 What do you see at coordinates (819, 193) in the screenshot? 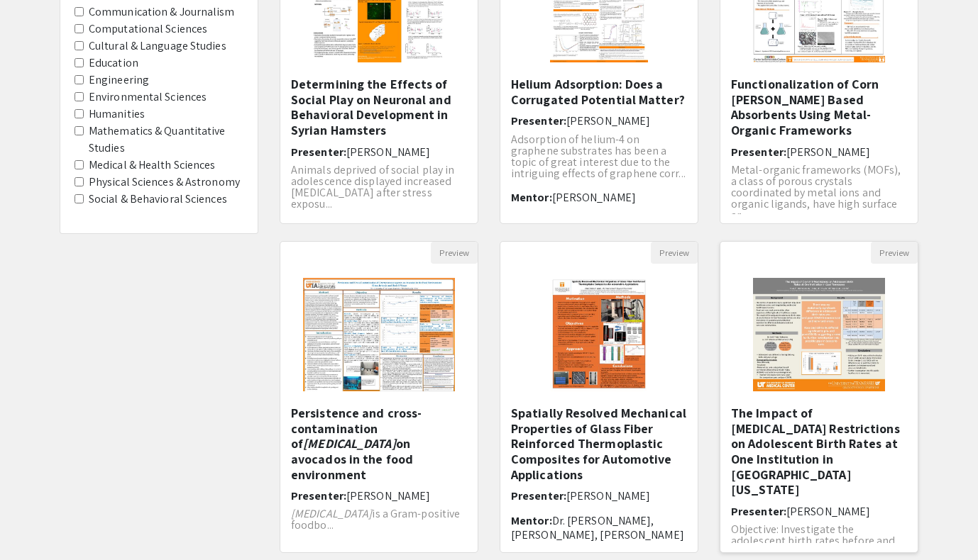
I see `p: Metal-organic frameworks (MOFs), a class of porous crystals coordinated by metal ions and organic...` at bounding box center [819, 193].